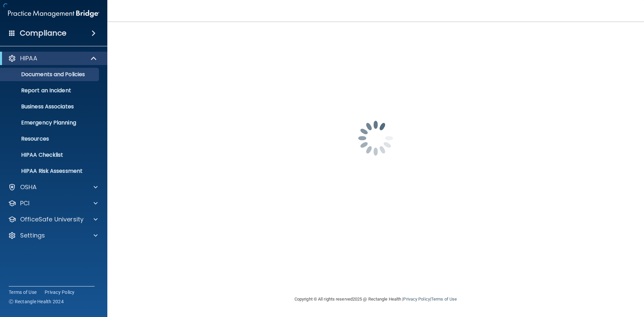 This screenshot has width=644, height=317. I want to click on p: HIPAA Risk Assessment, so click(50, 171).